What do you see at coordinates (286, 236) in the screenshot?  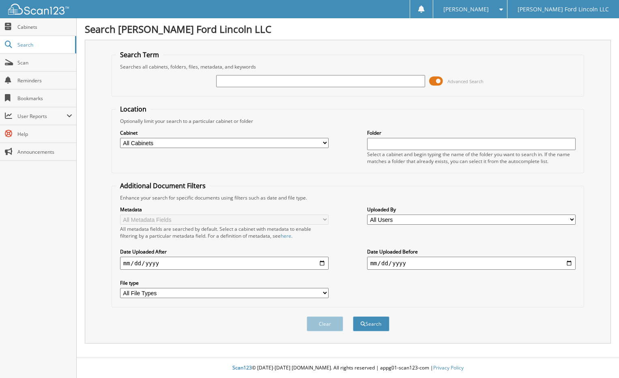 I see `a: here` at bounding box center [286, 236].